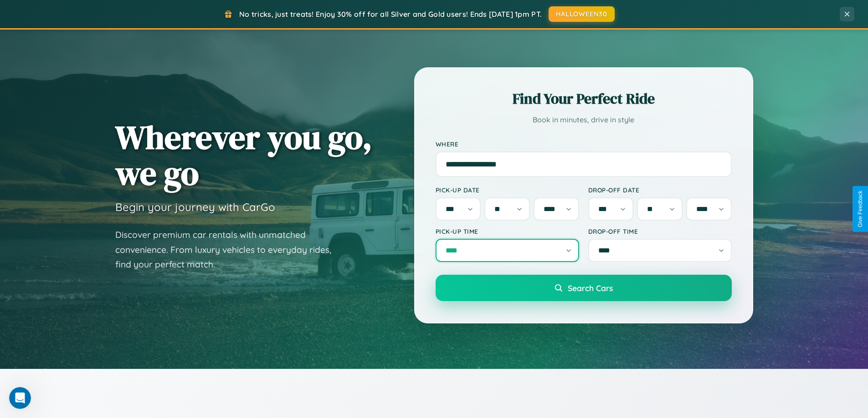 The image size is (868, 418). What do you see at coordinates (659, 190) in the screenshot?
I see `label: Drop-off Date` at bounding box center [659, 190].